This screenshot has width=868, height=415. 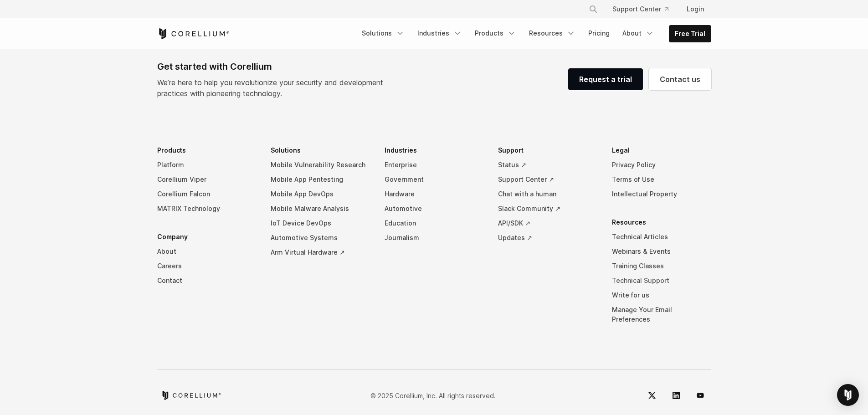 I want to click on a: Hardware, so click(x=434, y=194).